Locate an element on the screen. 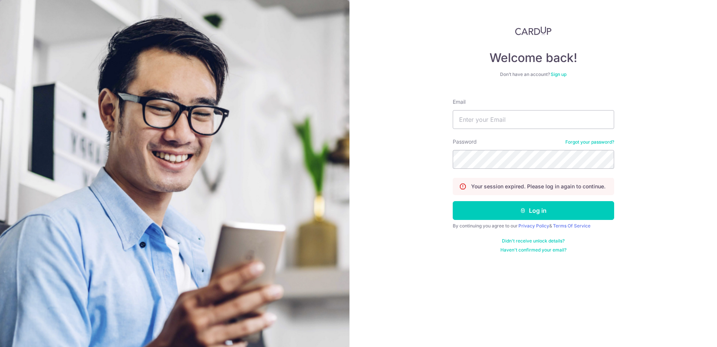 This screenshot has width=717, height=347. a: Haven't confirmed your email? is located at coordinates (534, 250).